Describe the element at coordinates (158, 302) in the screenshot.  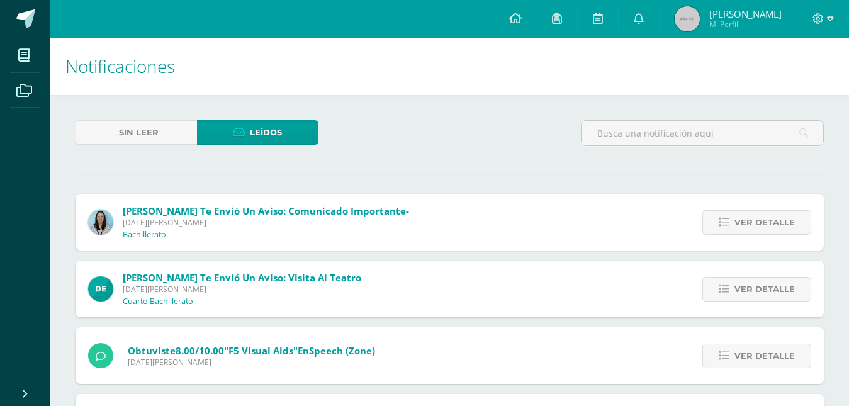
I see `p: Cuarto Bachillerato` at that location.